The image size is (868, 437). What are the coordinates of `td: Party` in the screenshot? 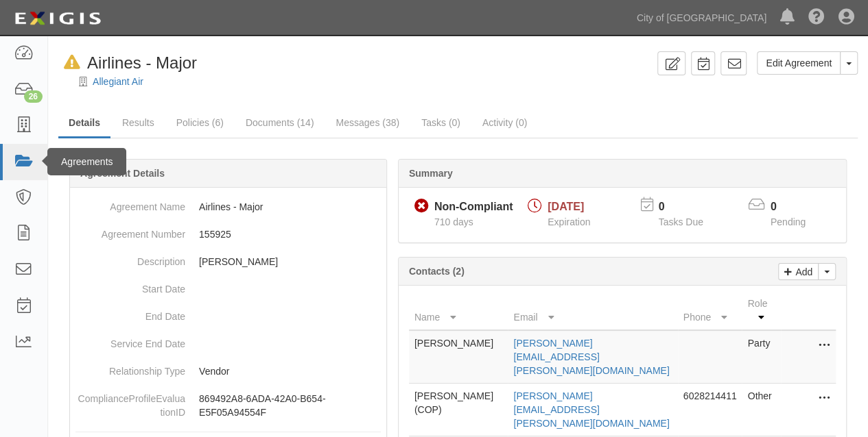 It's located at (761, 357).